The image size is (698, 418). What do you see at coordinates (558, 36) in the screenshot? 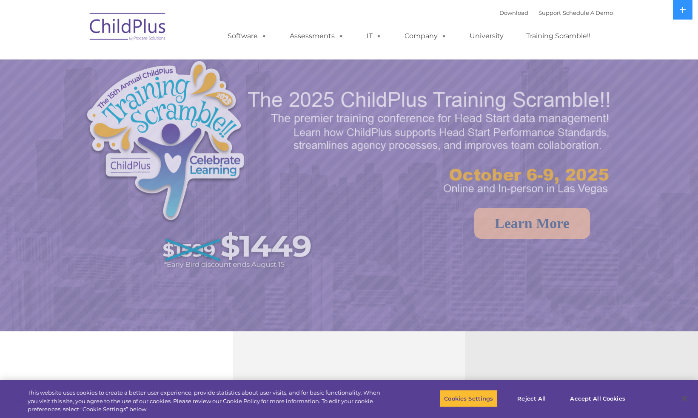
I see `a: Training Scramble!!` at bounding box center [558, 36].